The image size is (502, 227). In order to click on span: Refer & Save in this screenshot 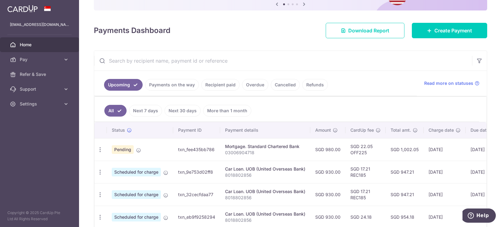, I will do `click(40, 74)`.